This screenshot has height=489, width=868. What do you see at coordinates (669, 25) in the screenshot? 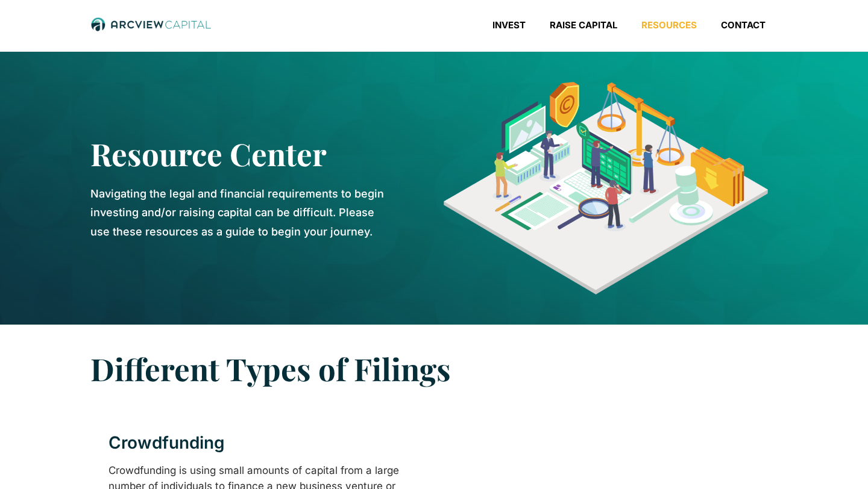
I see `a: Resources` at bounding box center [669, 25].